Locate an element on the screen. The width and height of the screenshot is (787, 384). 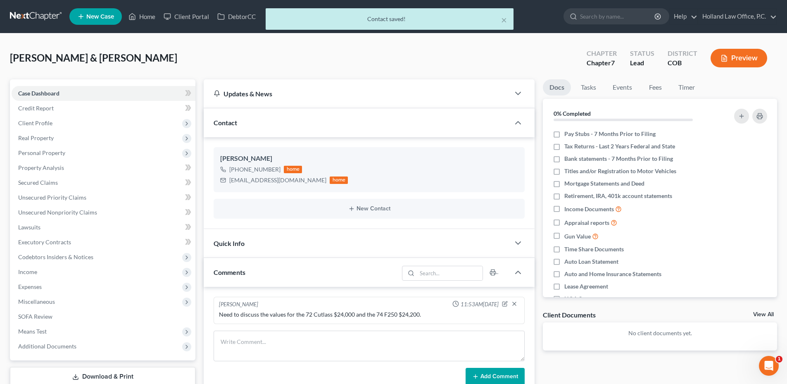
span: Income Documents is located at coordinates (589, 209).